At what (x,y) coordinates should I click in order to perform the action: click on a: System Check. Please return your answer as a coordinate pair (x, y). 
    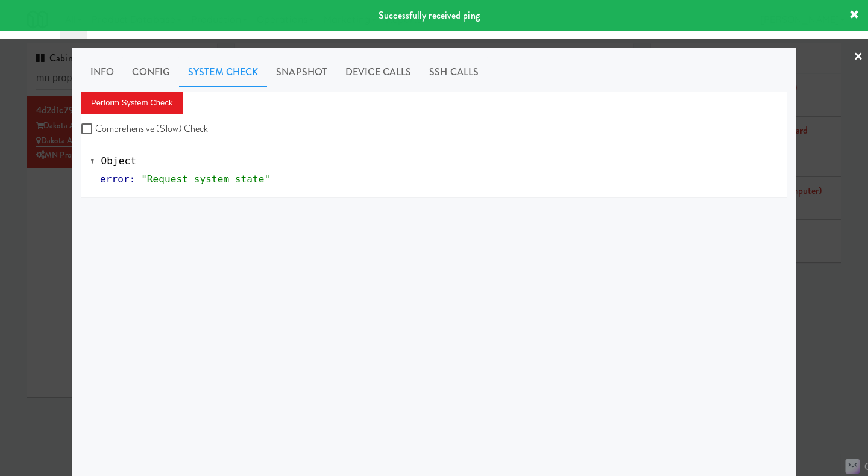
    Looking at the image, I should click on (223, 73).